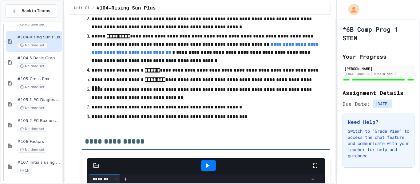 The height and width of the screenshot is (184, 420). What do you see at coordinates (379, 57) in the screenshot?
I see `h2: Your Progress` at bounding box center [379, 57].